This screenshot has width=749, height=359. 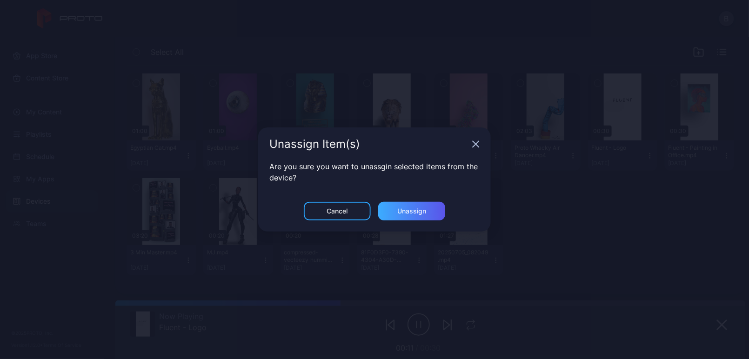 What do you see at coordinates (369, 144) in the screenshot?
I see `div: Unassign Item(s)` at bounding box center [369, 144].